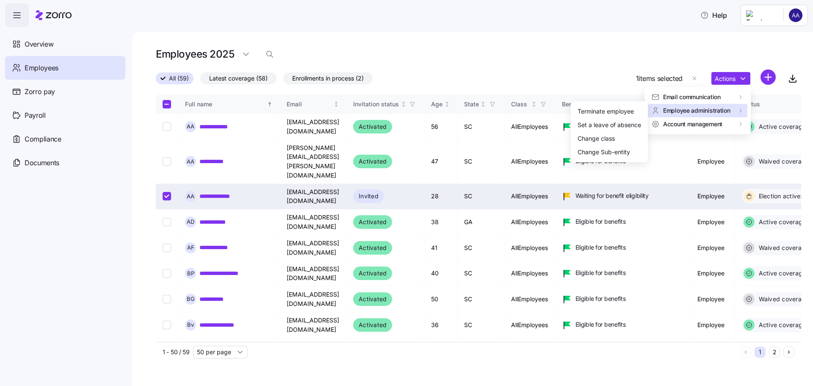 This screenshot has width=813, height=386. I want to click on span: Employee administration, so click(696, 110).